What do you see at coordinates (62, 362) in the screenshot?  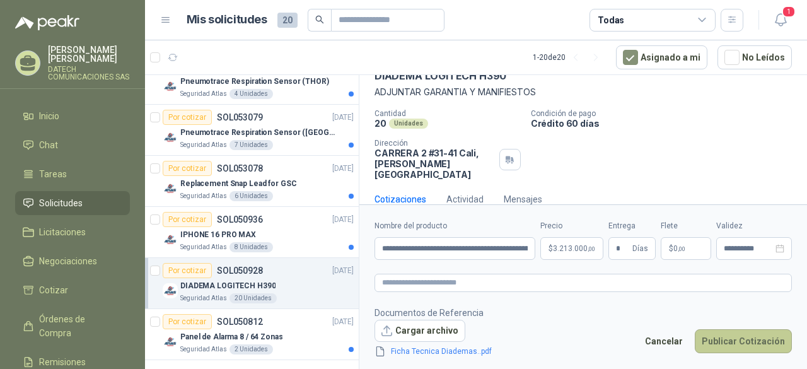 I see `span: Remisiones` at bounding box center [62, 362].